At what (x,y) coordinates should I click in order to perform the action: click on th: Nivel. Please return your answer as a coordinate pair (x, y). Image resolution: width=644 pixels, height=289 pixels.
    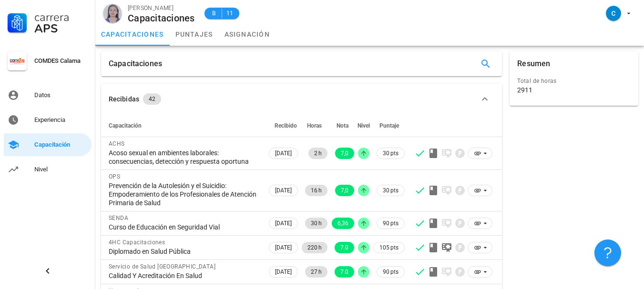
    Looking at the image, I should click on (363, 126).